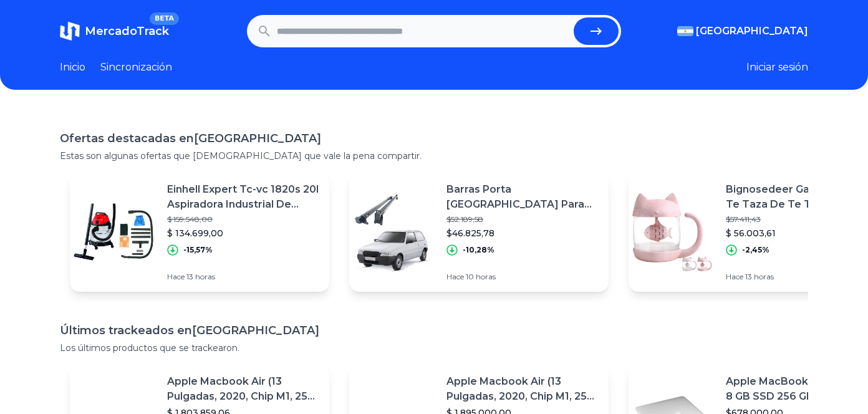  Describe the element at coordinates (190, 219) in the screenshot. I see `font: $ 159.548,00` at that location.